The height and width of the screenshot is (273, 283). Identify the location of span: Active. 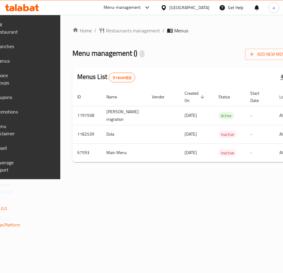
(226, 116).